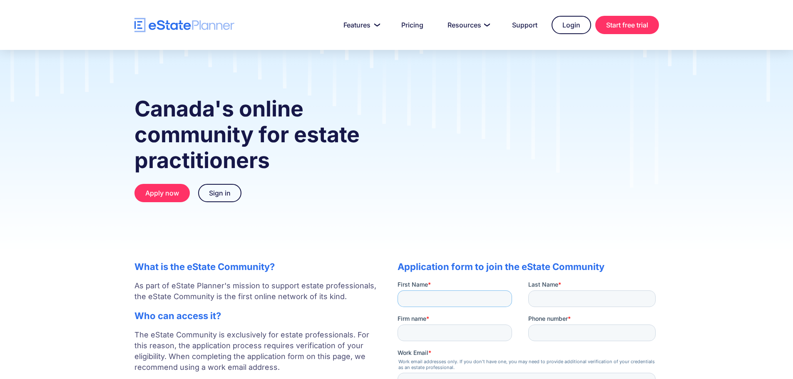 This screenshot has height=379, width=793. What do you see at coordinates (247, 134) in the screenshot?
I see `strong: Canada's online community for estate practitioners` at bounding box center [247, 134].